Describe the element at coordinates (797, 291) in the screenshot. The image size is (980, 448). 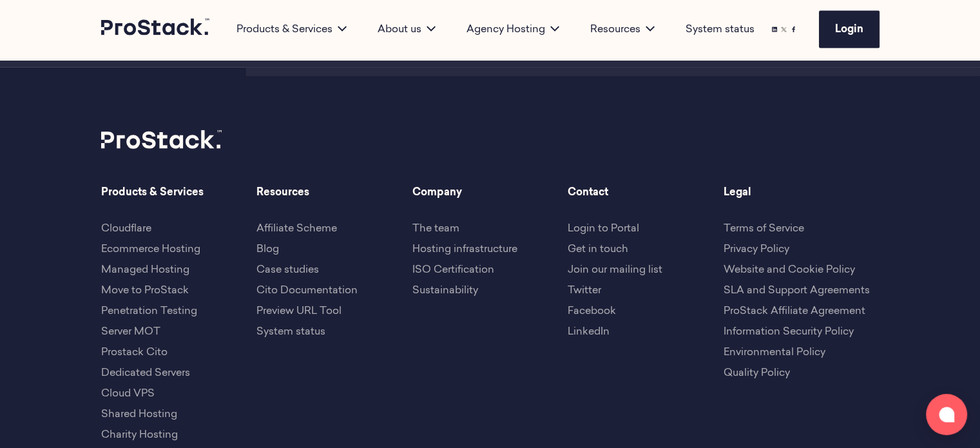
I see `a: SLA and Support Agreements` at that location.